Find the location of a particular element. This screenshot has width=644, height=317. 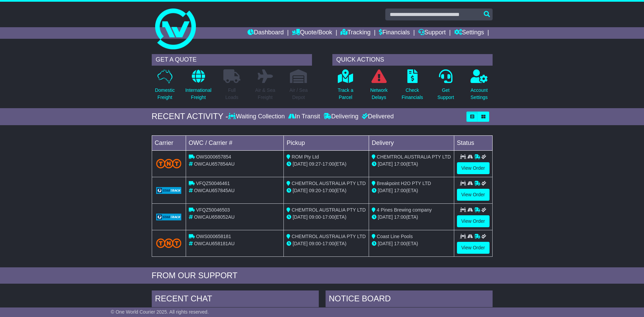

span: OWCAU657845AU is located at coordinates (214, 190).